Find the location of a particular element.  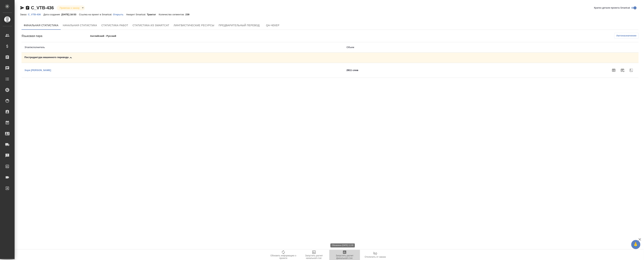

span: Посмотреть статистику is located at coordinates (614, 70).